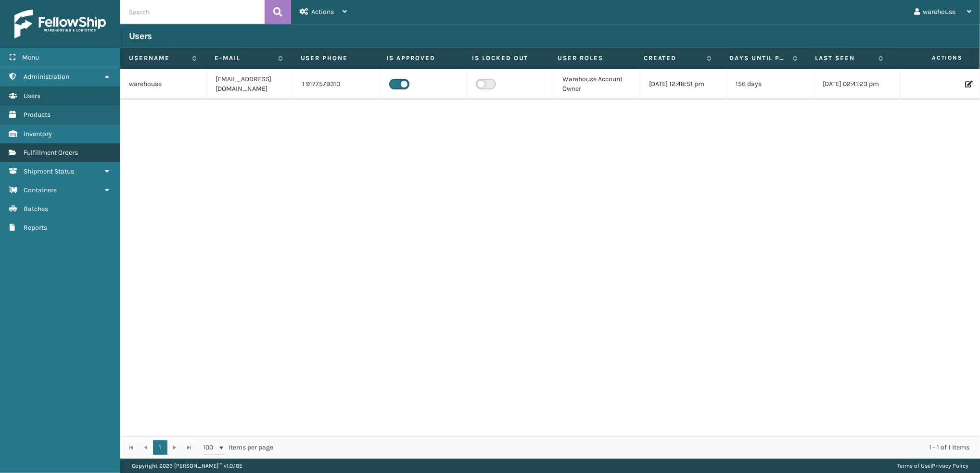 Image resolution: width=980 pixels, height=473 pixels. Describe the element at coordinates (38, 134) in the screenshot. I see `span: Inventory` at that location.